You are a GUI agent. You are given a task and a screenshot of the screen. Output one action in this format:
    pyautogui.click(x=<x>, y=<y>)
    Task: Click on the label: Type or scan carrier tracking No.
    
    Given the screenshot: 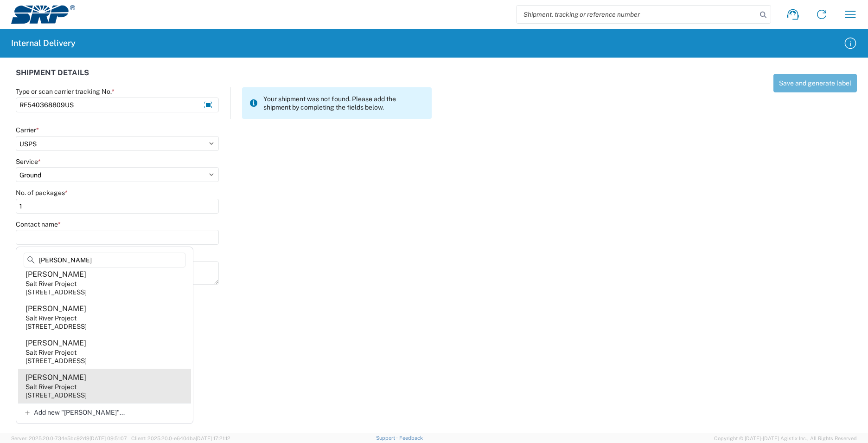 What is the action you would take?
    pyautogui.click(x=65, y=91)
    